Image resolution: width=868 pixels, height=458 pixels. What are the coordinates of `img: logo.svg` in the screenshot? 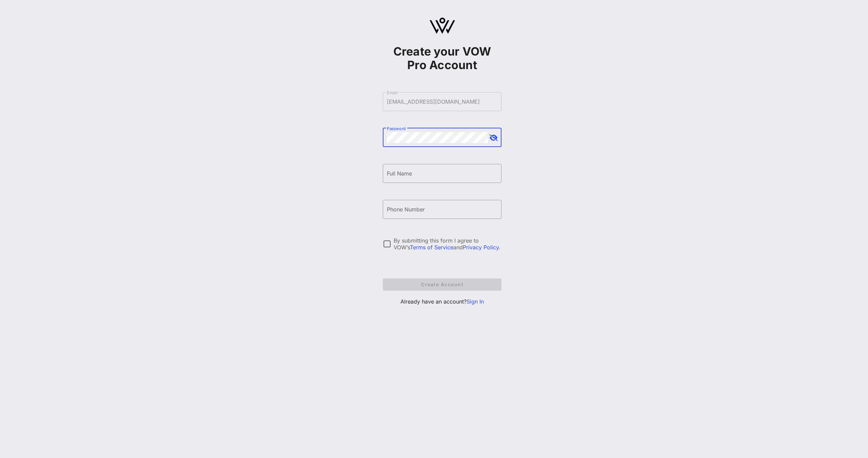 It's located at (442, 25).